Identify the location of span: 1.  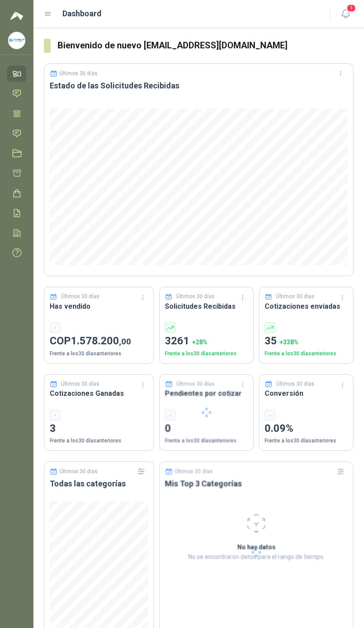
(351, 8).